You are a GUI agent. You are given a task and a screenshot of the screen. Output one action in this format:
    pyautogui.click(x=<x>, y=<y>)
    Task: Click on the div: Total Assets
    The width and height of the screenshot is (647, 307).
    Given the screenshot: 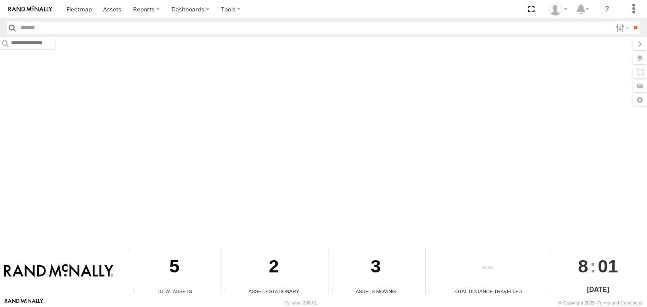 What is the action you would take?
    pyautogui.click(x=174, y=291)
    